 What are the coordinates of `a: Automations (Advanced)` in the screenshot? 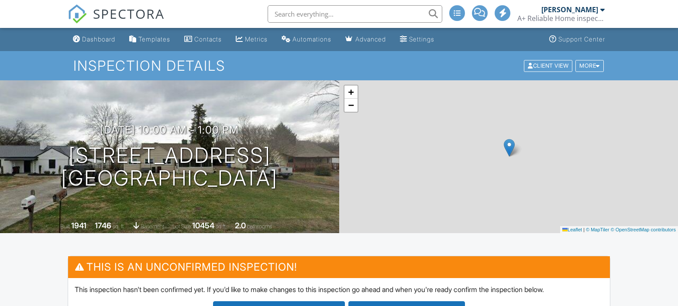 It's located at (306, 39).